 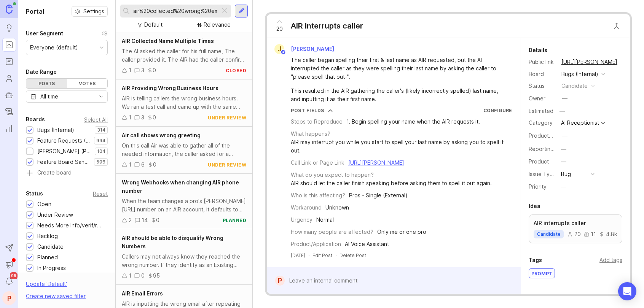 What do you see at coordinates (541, 111) in the screenshot?
I see `div: Estimated` at bounding box center [541, 111].